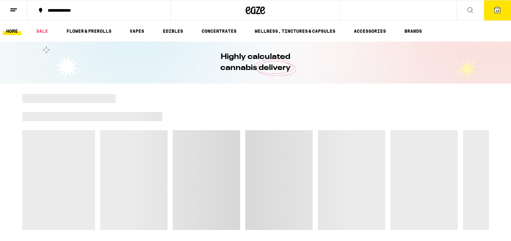  Describe the element at coordinates (497, 10) in the screenshot. I see `button: 10` at that location.